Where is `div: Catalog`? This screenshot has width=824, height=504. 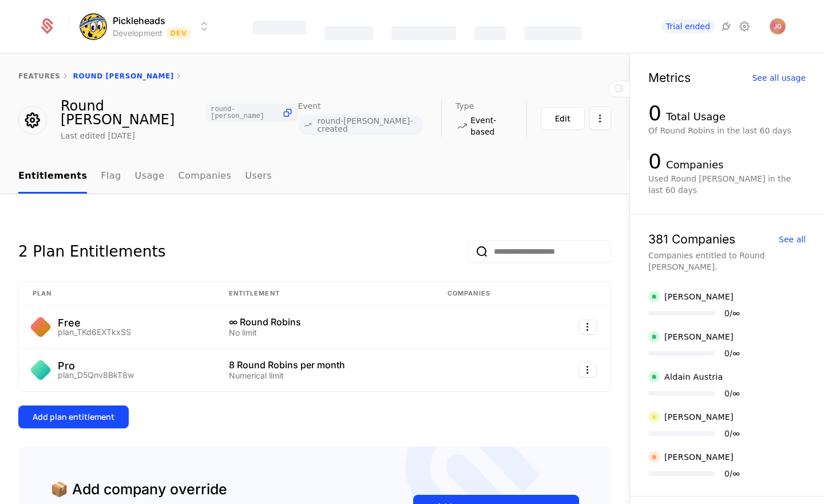
div: Catalog is located at coordinates (349, 34).